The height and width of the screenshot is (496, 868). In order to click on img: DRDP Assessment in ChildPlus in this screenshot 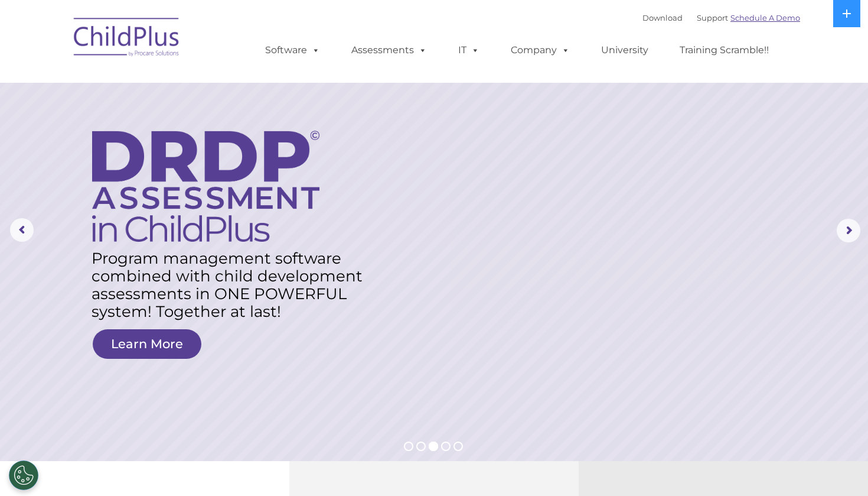, I will do `click(205, 186)`.